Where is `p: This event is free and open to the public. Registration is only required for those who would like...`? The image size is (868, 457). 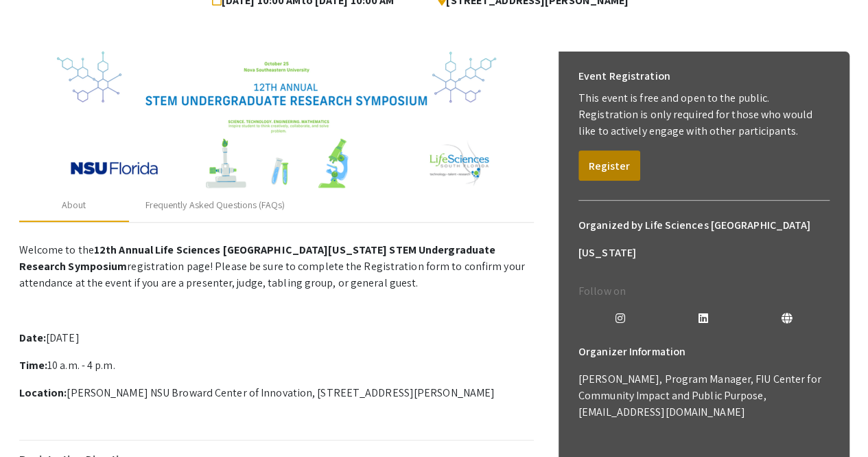
p: This event is free and open to the public. Registration is only required for those who would like... is located at coordinates (704, 114).